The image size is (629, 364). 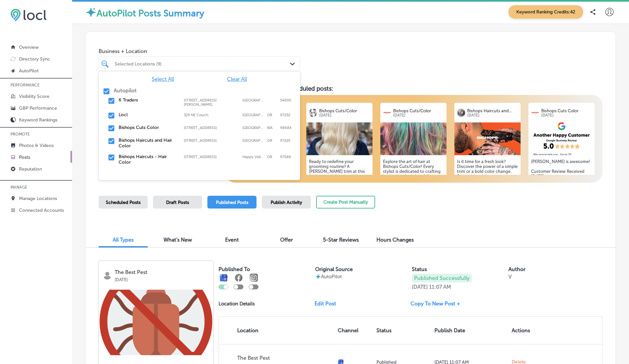 What do you see at coordinates (413, 88) in the screenshot?
I see `h3: Preview of upcoming scheduled posts:` at bounding box center [413, 88].